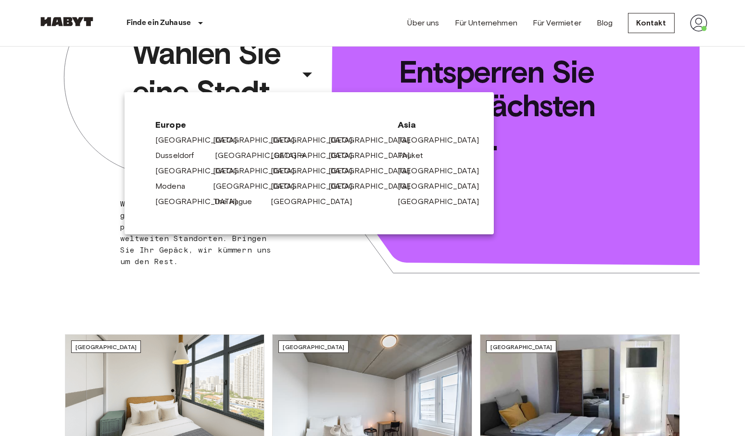  What do you see at coordinates (237, 202) in the screenshot?
I see `a: The Hague` at bounding box center [237, 202].